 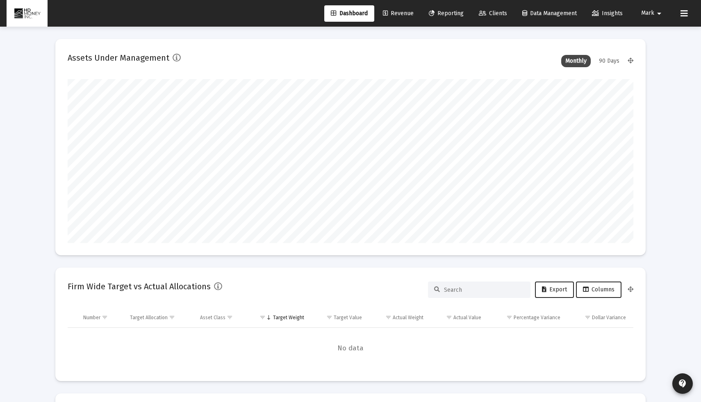 I want to click on span: Show filter options for column 'Number', so click(x=105, y=317).